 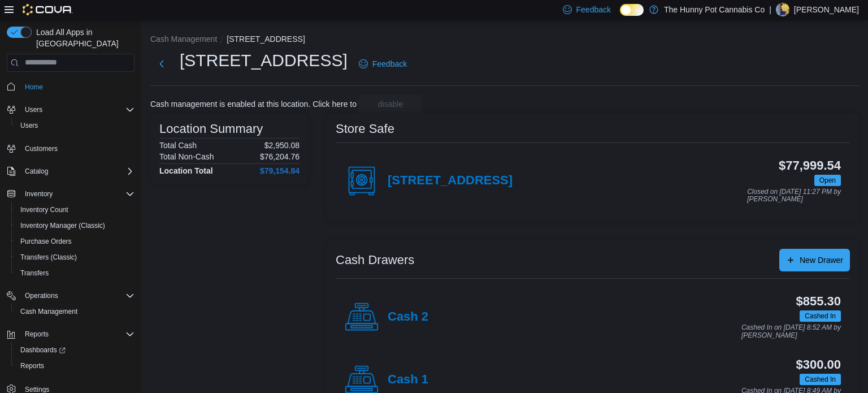 What do you see at coordinates (391, 104) in the screenshot?
I see `button: disable` at bounding box center [391, 104].